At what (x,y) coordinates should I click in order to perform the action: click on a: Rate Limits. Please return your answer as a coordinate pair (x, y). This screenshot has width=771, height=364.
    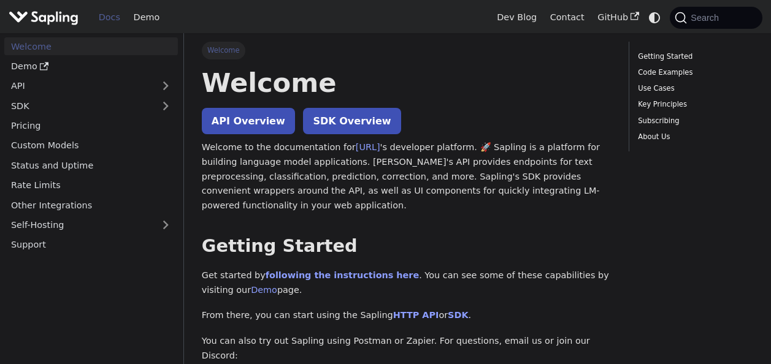
    Looking at the image, I should click on (91, 185).